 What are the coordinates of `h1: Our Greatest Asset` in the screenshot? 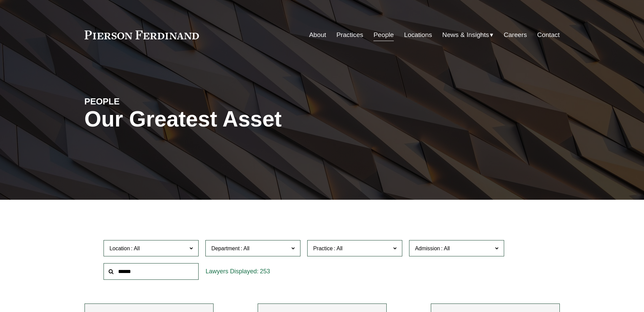 It's located at (243, 119).